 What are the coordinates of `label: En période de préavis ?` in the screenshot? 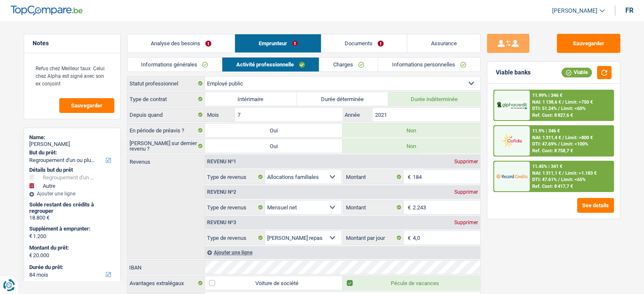 It's located at (166, 130).